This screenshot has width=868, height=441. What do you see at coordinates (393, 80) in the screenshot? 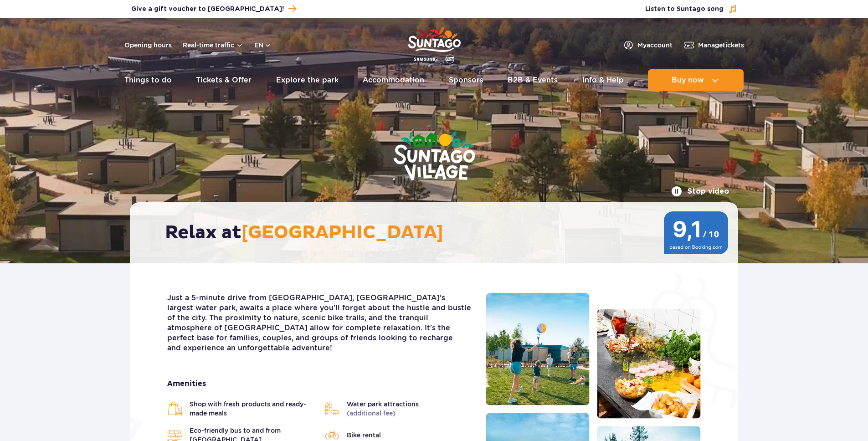
I see `a: Accommodation` at bounding box center [393, 80].